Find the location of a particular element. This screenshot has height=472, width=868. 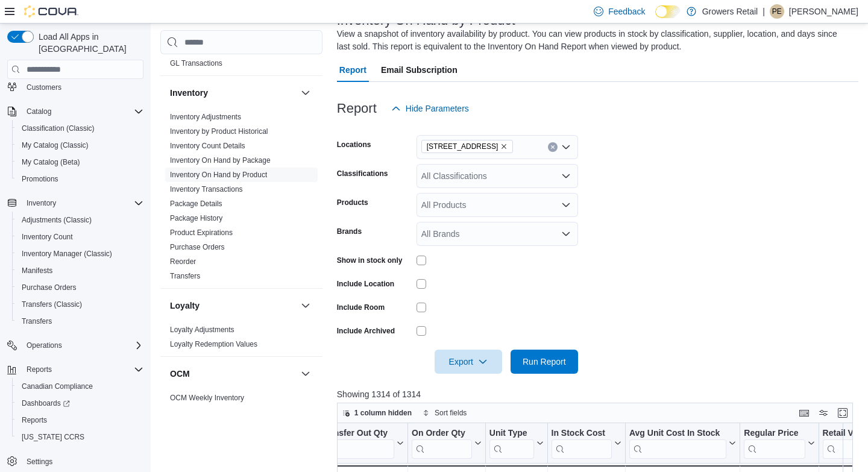

span: Transfers (Classic) is located at coordinates (80, 305).